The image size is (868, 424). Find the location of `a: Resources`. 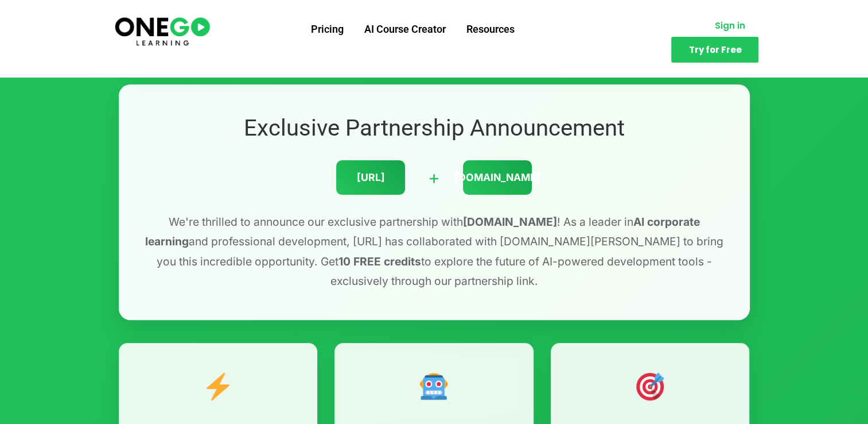

a: Resources is located at coordinates (491, 29).